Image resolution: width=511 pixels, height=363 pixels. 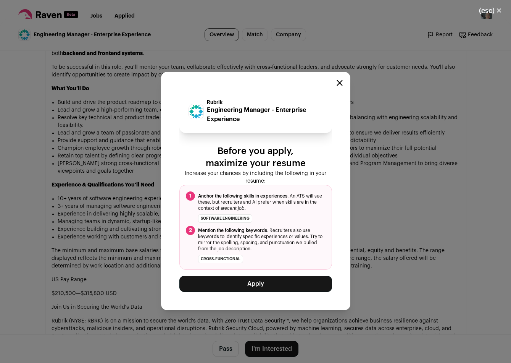 I want to click on span: Anchor the following skills in experiences, so click(x=243, y=196).